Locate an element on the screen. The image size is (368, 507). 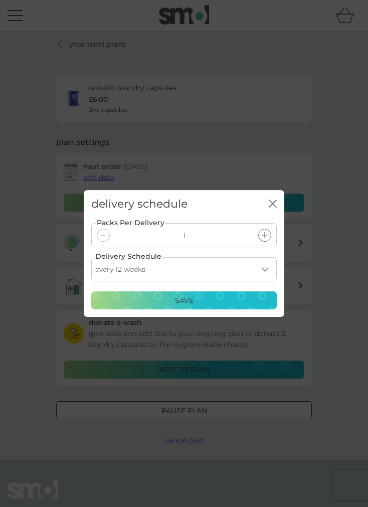
button: close is located at coordinates (273, 204).